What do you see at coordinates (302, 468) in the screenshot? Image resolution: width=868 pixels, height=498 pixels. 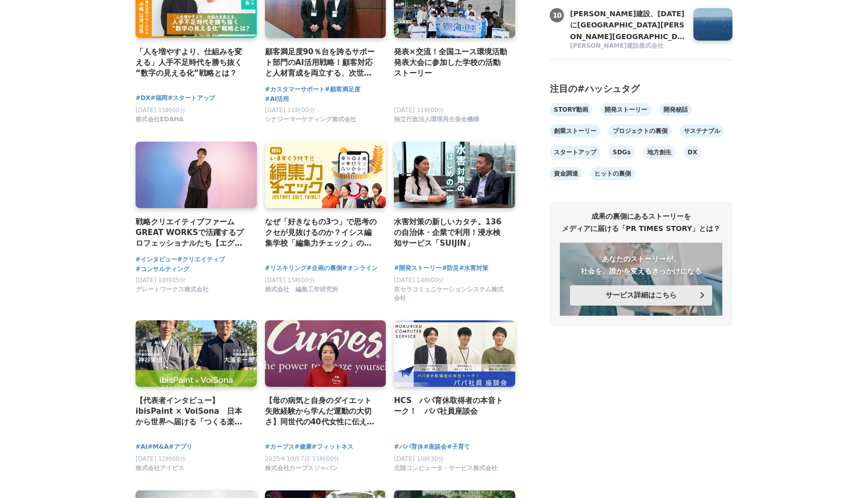 I see `span: 株式会社カーブスジャパン` at bounding box center [302, 468].